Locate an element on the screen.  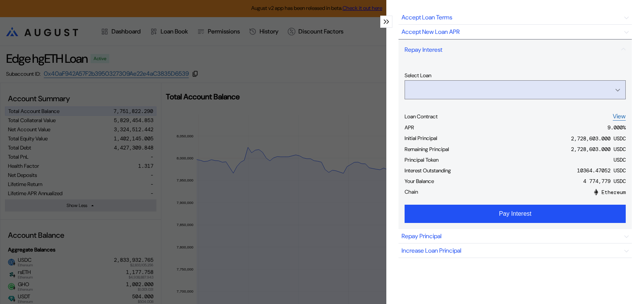
div: USDC is located at coordinates (619, 160).